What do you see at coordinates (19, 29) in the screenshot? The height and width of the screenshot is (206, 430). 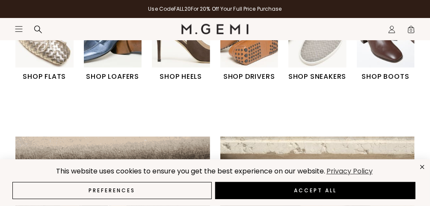 I see `button: Open site menu` at bounding box center [19, 29].